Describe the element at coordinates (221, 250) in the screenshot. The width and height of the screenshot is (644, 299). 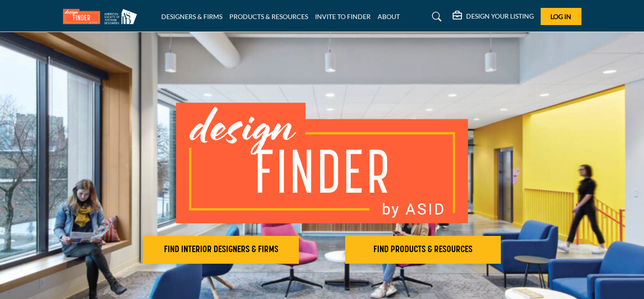
I see `h2: FIND INTERIOR DESIGNERS & FIRMS` at that location.